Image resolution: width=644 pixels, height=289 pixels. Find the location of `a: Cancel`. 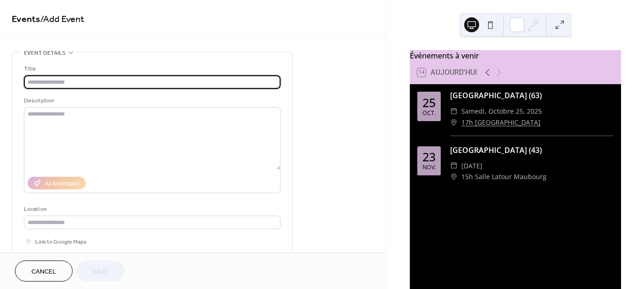

a: Cancel is located at coordinates (44, 270).